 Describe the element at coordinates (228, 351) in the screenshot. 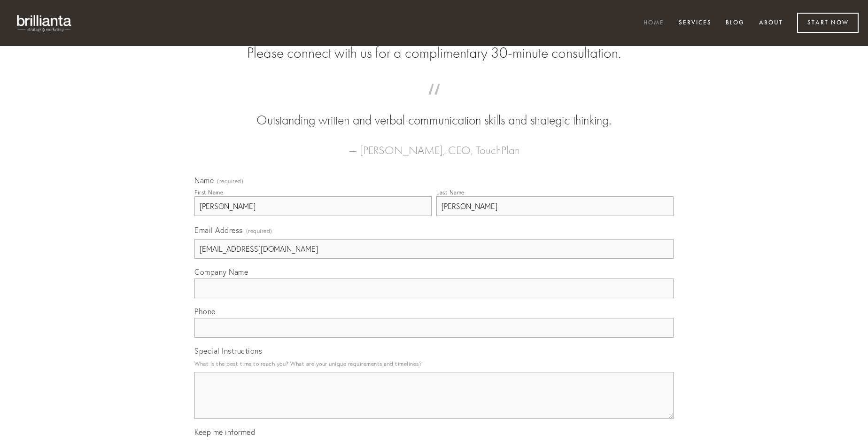

I see `span: Special Instructions` at that location.